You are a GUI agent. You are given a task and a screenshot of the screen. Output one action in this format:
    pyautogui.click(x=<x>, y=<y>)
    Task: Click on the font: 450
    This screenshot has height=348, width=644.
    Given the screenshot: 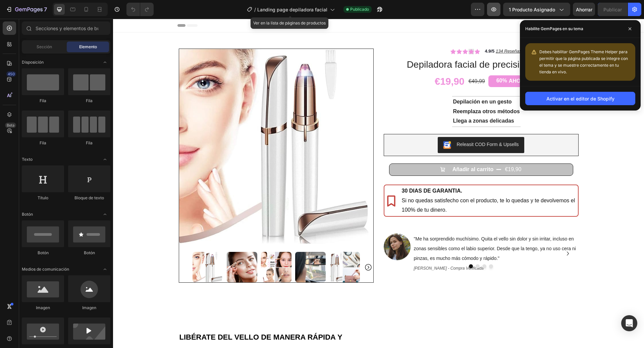 What is the action you would take?
    pyautogui.click(x=11, y=74)
    